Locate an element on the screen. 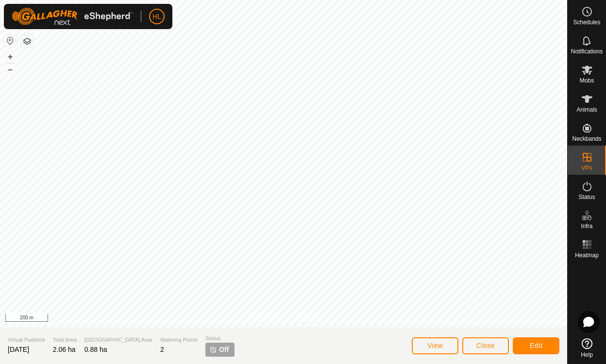 Image resolution: width=606 pixels, height=364 pixels. span: Neckbands is located at coordinates (586, 139).